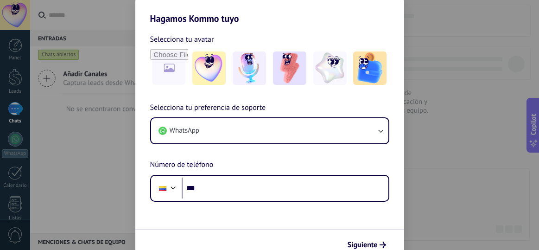  Describe the element at coordinates (163, 188) in the screenshot. I see `div: Colombia: + 57` at that location.